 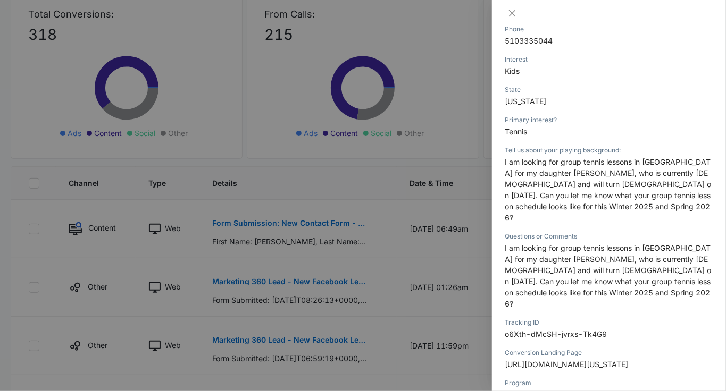 I want to click on div: Tell us about your playing background:, so click(x=609, y=151).